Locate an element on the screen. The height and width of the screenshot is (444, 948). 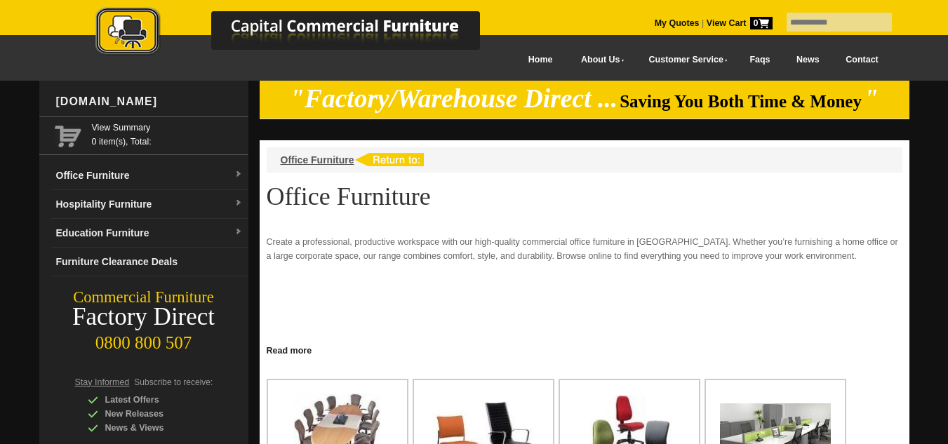
div: Latest Offers is located at coordinates (154, 400).